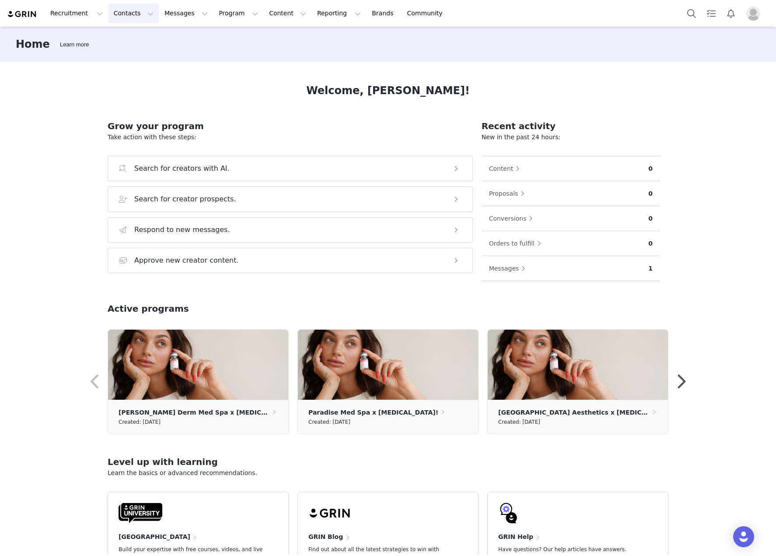 Image resolution: width=776 pixels, height=556 pixels. Describe the element at coordinates (731, 13) in the screenshot. I see `button: Notifications` at that location.